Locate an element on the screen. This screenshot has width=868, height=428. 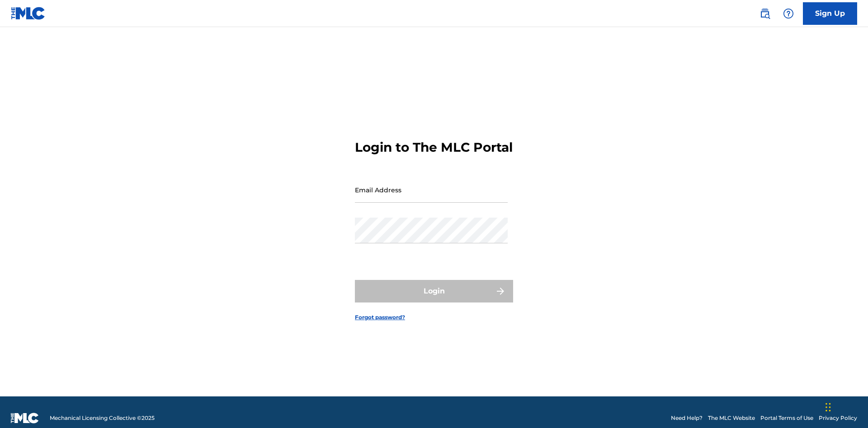
h3: Login to The MLC Portal is located at coordinates (433, 147).